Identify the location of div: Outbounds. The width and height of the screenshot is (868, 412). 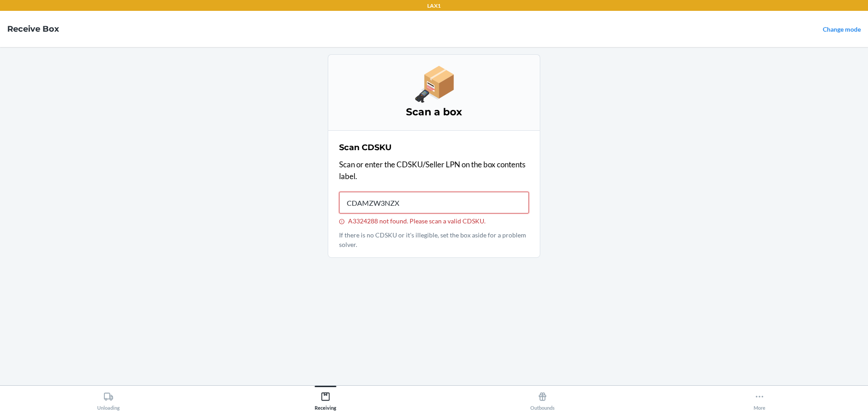
(542, 399).